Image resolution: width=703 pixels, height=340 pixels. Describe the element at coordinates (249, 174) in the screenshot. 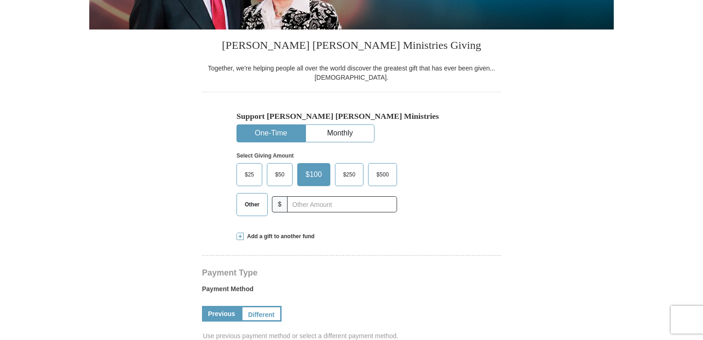

I see `span: $25` at that location.